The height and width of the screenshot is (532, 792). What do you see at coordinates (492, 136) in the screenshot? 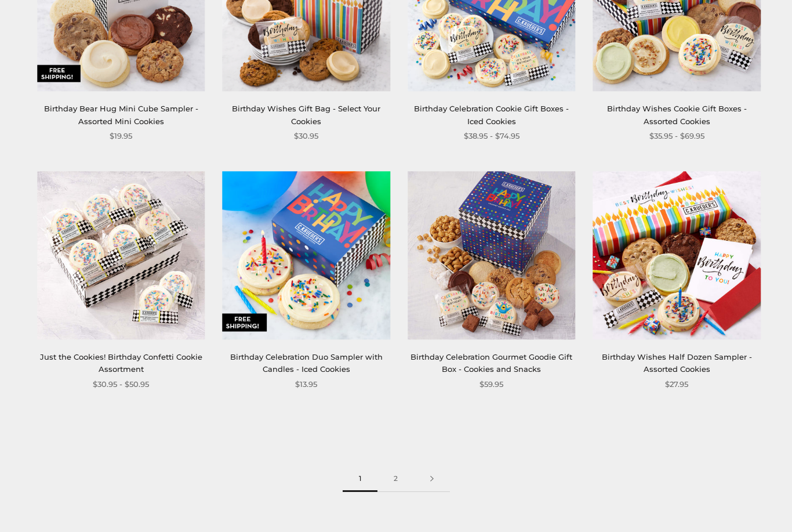
I see `span: $38.95 - $74.95` at bounding box center [492, 136].